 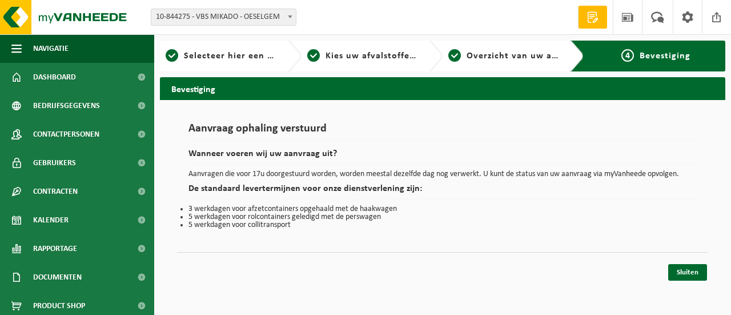 What do you see at coordinates (66, 134) in the screenshot?
I see `span: Contactpersonen` at bounding box center [66, 134].